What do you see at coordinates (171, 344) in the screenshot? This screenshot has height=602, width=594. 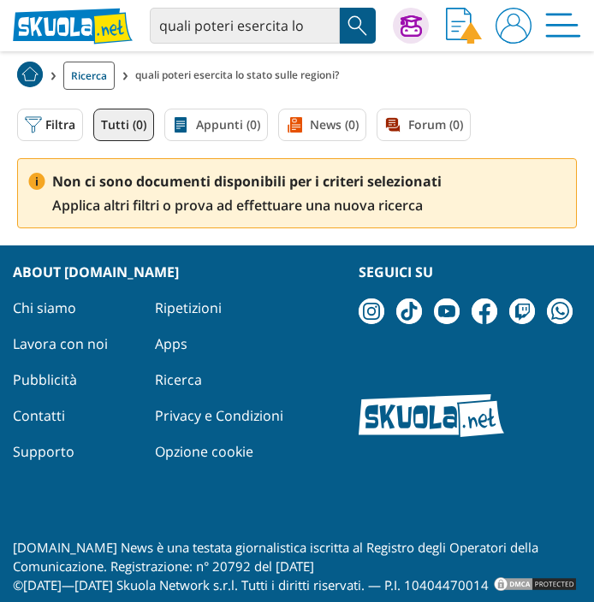 I see `a: Apps` at bounding box center [171, 344].